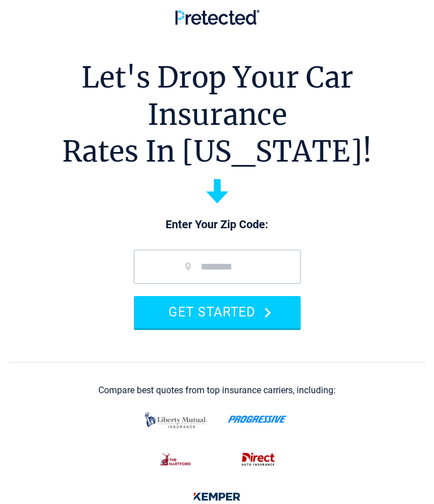 Image resolution: width=434 pixels, height=504 pixels. I want to click on img: liberty, so click(176, 420).